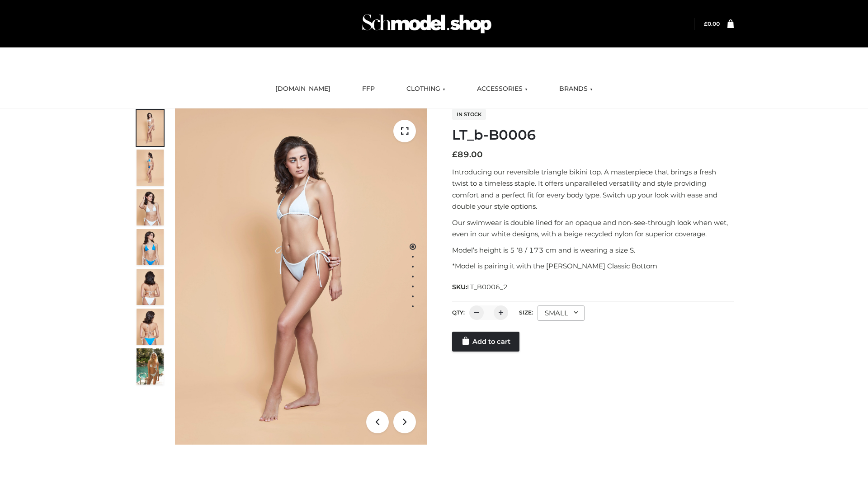  What do you see at coordinates (150, 287) in the screenshot?
I see `img: ArielClassicBikiniTop_CloudNine_AzureSky_OW114ECO_7-scaled.jpg` at bounding box center [150, 287].